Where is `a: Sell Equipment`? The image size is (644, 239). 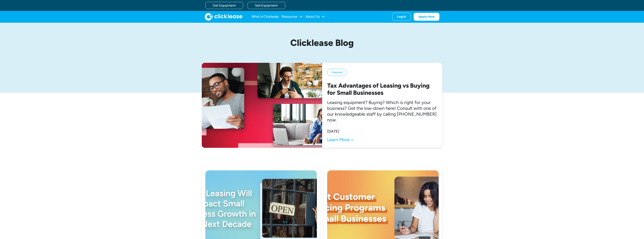 a: Sell Equipment is located at coordinates (266, 5).